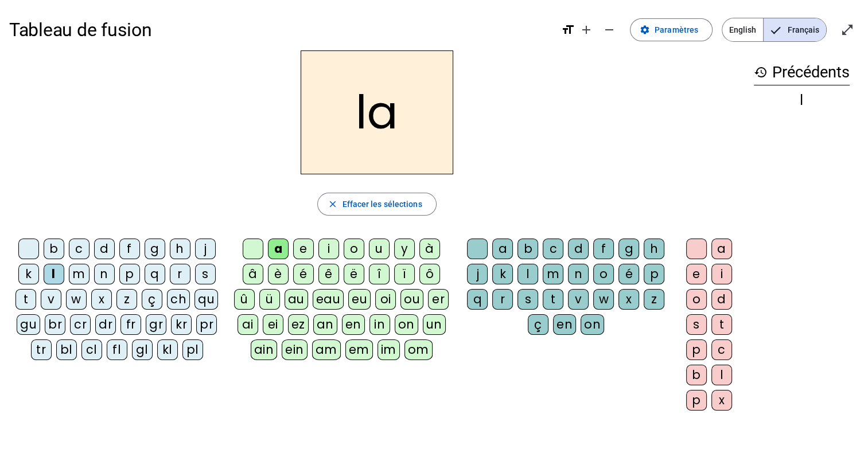 Image resolution: width=868 pixels, height=461 pixels. Describe the element at coordinates (131, 324) in the screenshot. I see `div: fr` at that location.